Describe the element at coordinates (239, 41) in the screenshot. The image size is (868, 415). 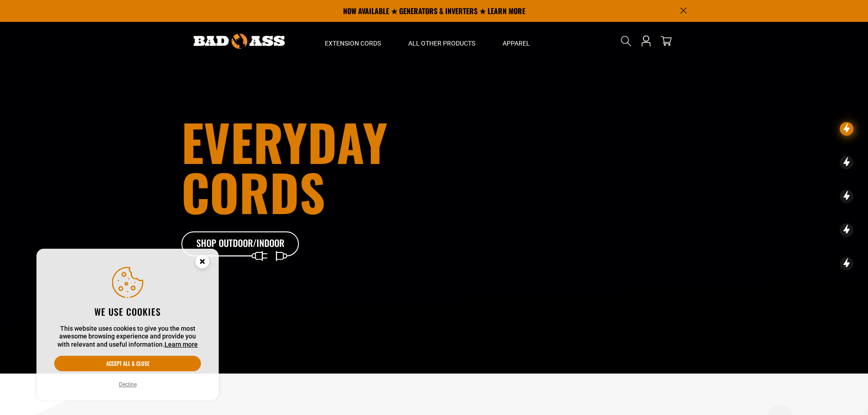
I see `img: Bad Ass Extension Cords` at that location.